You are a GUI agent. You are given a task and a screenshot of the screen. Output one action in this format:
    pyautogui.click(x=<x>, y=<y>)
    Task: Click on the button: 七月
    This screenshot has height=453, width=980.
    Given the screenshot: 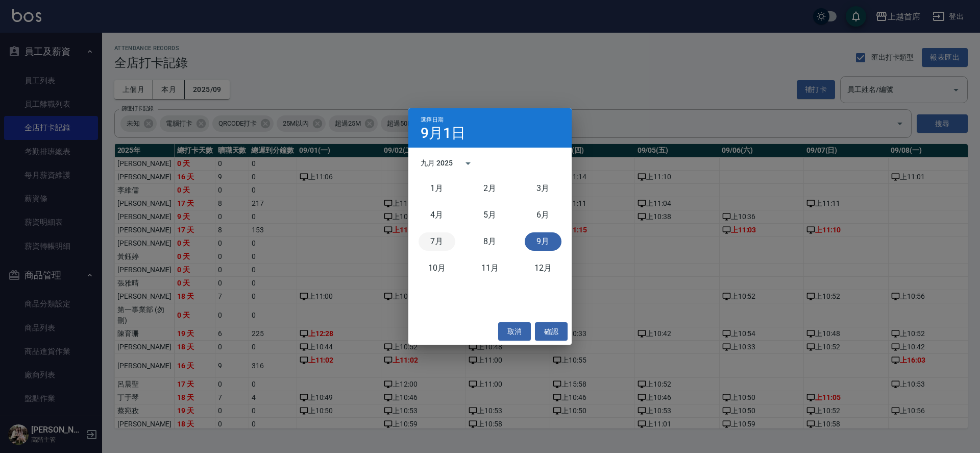 What is the action you would take?
    pyautogui.click(x=437, y=241)
    